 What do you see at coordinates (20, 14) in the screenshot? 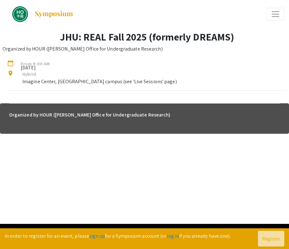
I see `img: JHU: REAL Fall 2025 (formerly DREAMS)` at bounding box center [20, 14].